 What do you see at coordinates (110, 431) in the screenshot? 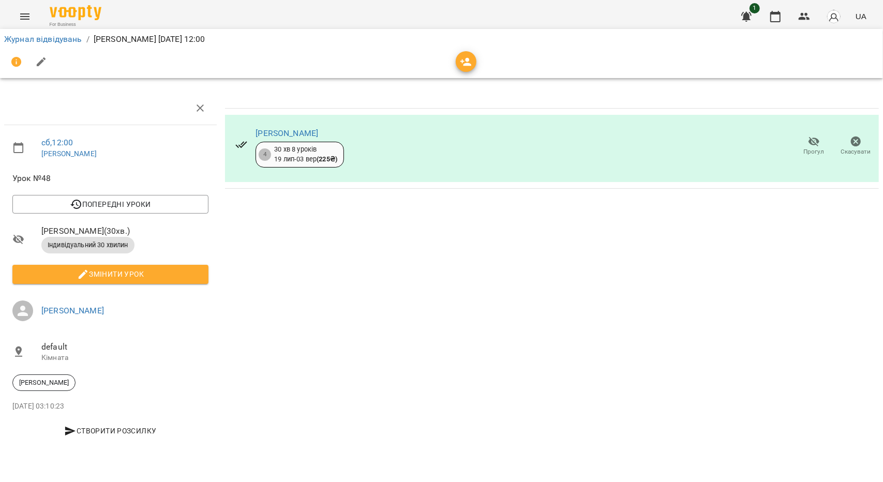
I see `span: Створити розсилку` at bounding box center [110, 431].